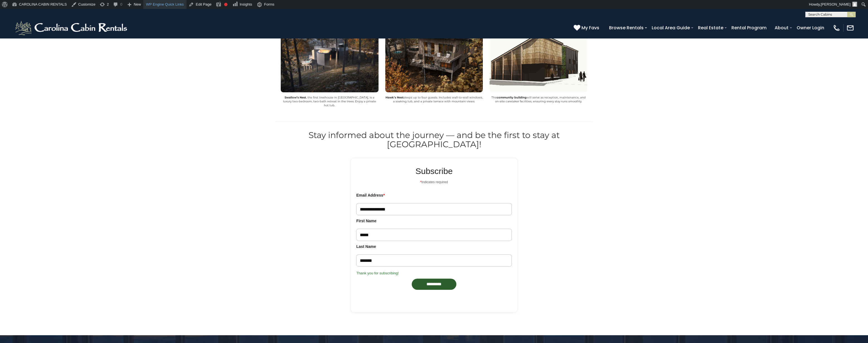  What do you see at coordinates (434, 100) in the screenshot?
I see `p: sleeps up to four guests. Includes wall-to-wall windows, a soaking tub, and a private terrace wit...` at bounding box center [434, 100].